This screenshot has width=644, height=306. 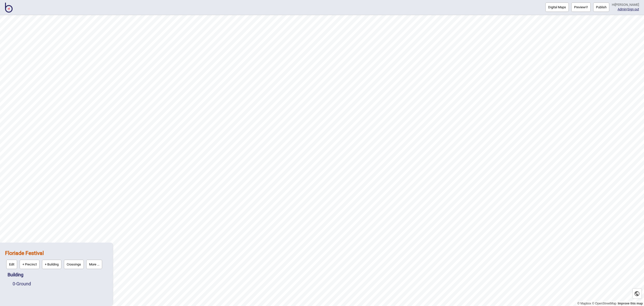 I want to click on button: Edit, so click(x=12, y=264).